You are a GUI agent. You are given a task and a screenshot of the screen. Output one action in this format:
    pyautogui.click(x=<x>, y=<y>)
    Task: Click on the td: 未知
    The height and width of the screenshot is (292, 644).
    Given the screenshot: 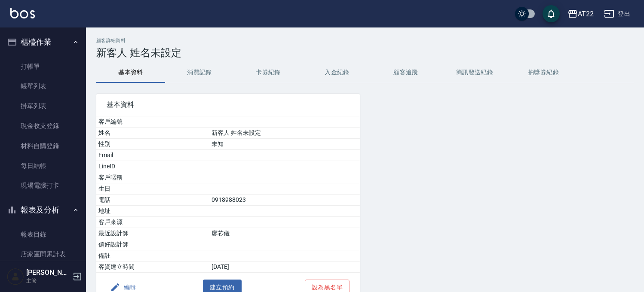 What is the action you would take?
    pyautogui.click(x=284, y=144)
    